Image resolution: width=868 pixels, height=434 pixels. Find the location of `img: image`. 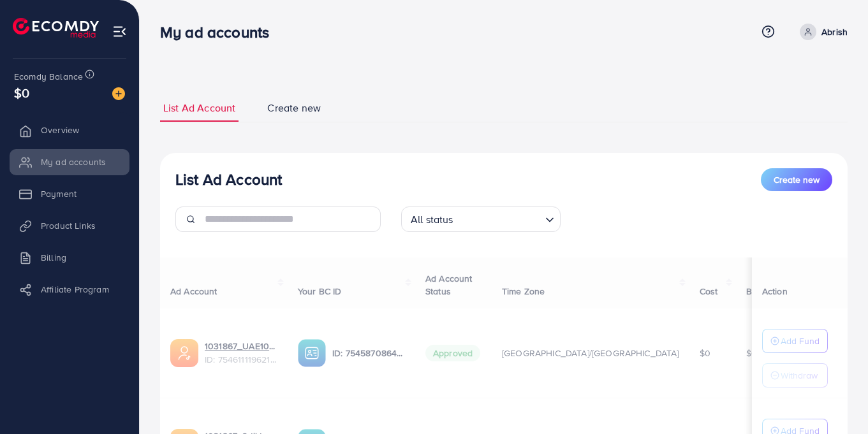

img: image is located at coordinates (119, 93).